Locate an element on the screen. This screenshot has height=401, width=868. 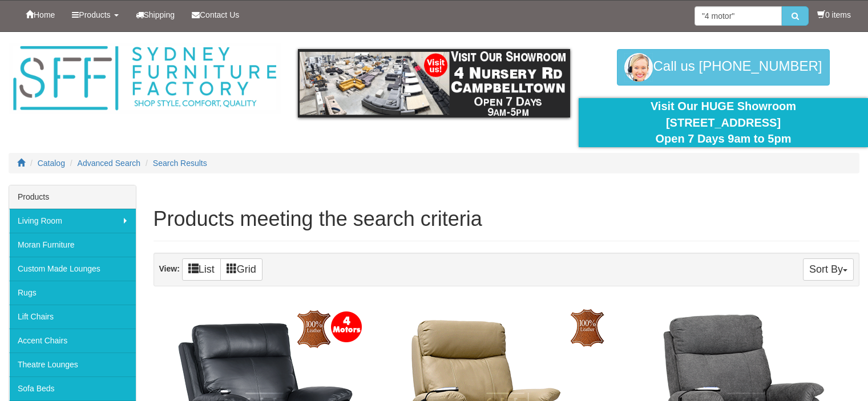
a: Sofa Beds is located at coordinates (73, 389).